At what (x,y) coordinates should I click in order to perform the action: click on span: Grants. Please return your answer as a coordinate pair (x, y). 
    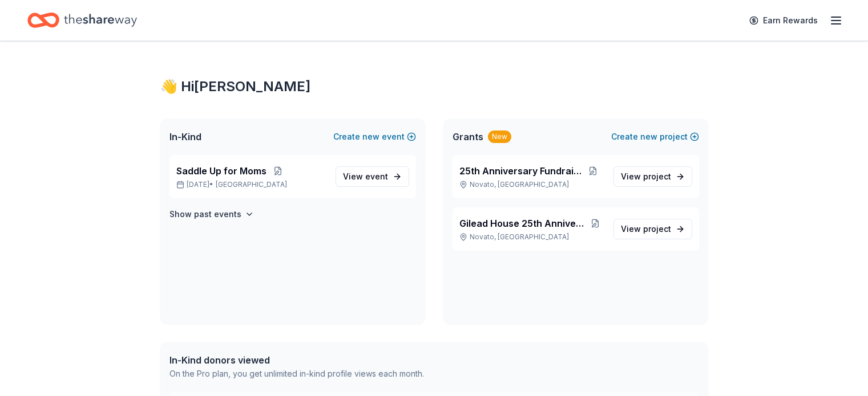
    Looking at the image, I should click on (468, 137).